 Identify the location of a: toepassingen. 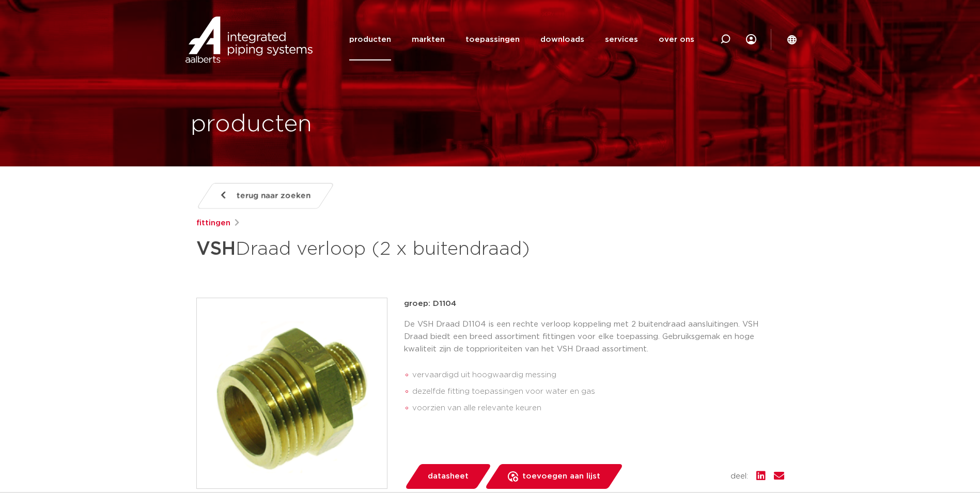
(492, 40).